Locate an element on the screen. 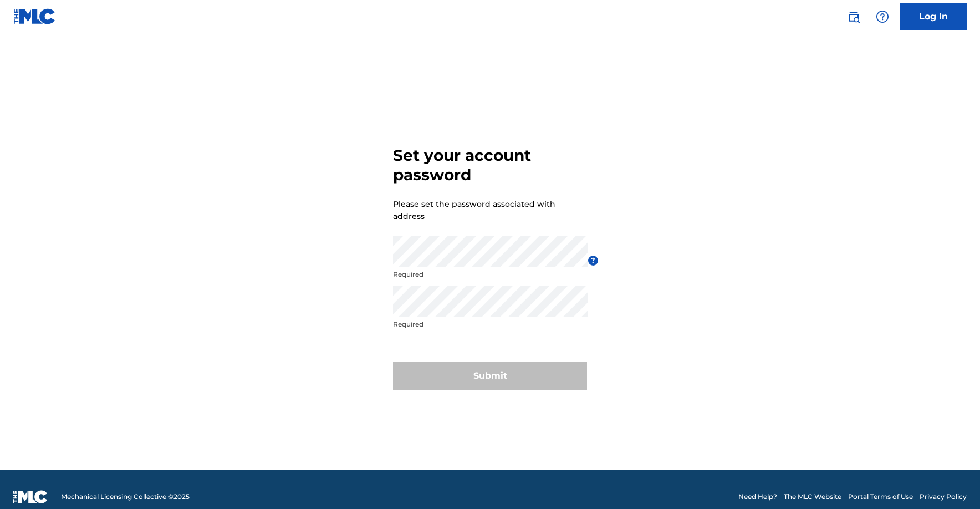 The image size is (980, 509). h3: Set your account password is located at coordinates (490, 165).